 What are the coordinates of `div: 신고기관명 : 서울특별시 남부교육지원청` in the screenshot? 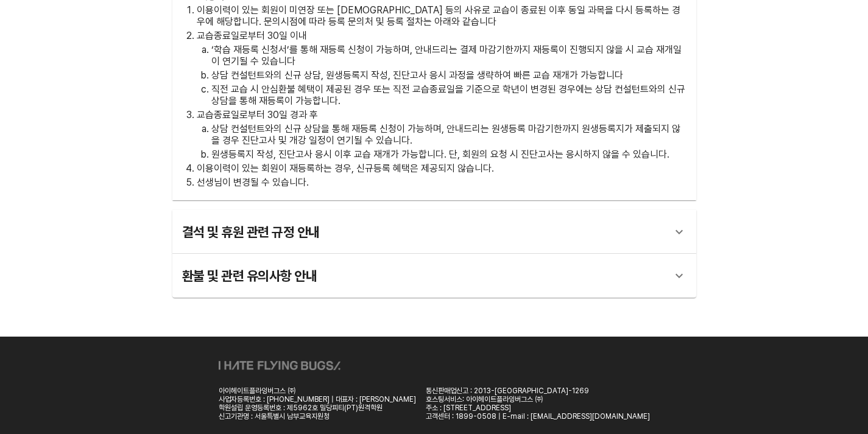 It's located at (317, 416).